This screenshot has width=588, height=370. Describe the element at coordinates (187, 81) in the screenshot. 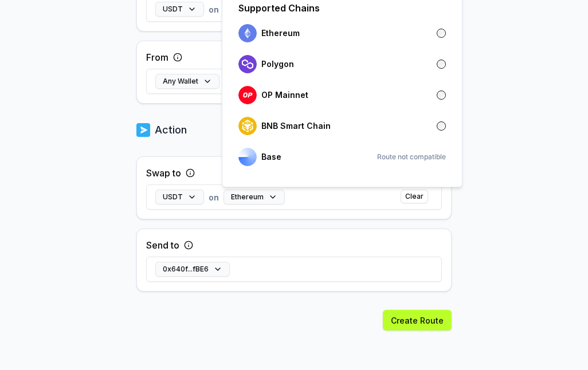

I see `button: Any Wallet` at that location.